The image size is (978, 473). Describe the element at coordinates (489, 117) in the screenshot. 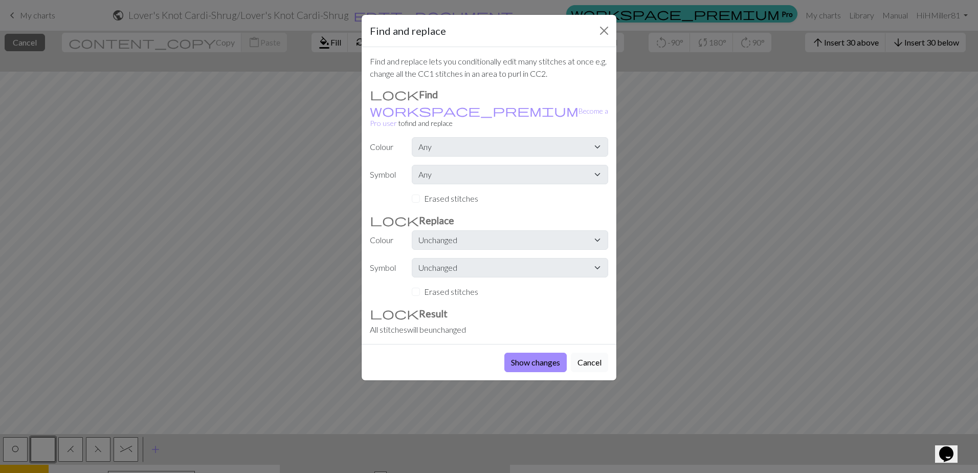

I see `small: to find and replace` at that location.